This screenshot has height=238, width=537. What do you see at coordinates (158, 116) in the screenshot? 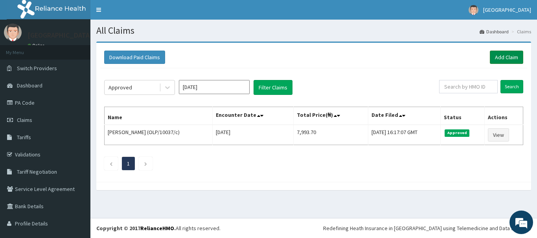
I see `th: Name` at bounding box center [158, 116].